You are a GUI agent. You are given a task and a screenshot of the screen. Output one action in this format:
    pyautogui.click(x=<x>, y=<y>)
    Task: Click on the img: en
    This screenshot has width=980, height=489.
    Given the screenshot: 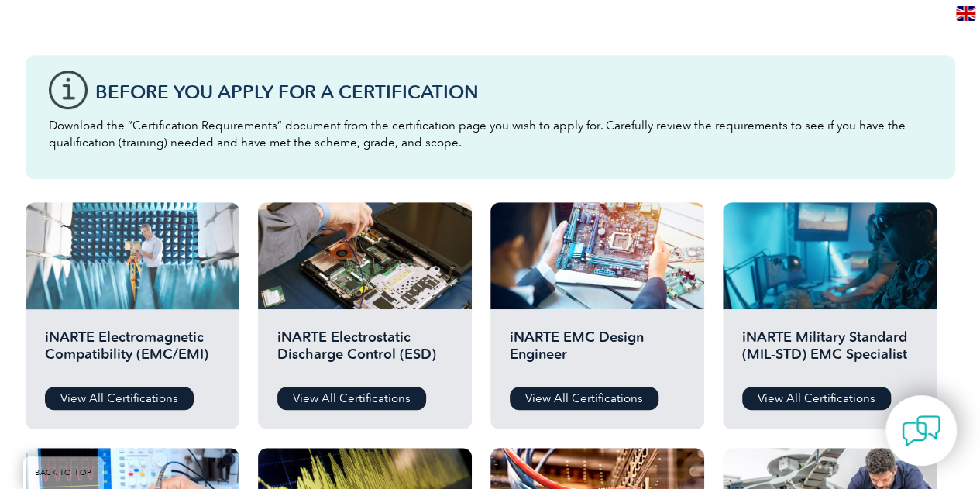 What is the action you would take?
    pyautogui.click(x=966, y=13)
    